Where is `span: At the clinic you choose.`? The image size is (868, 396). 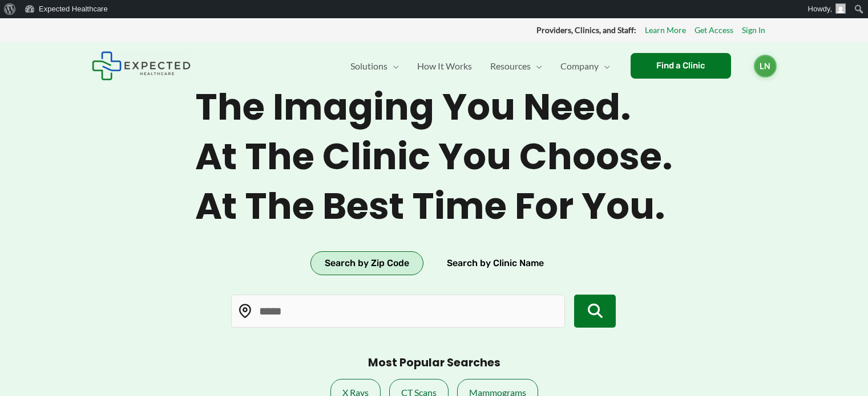
span: At the clinic you choose. is located at coordinates (434, 156).